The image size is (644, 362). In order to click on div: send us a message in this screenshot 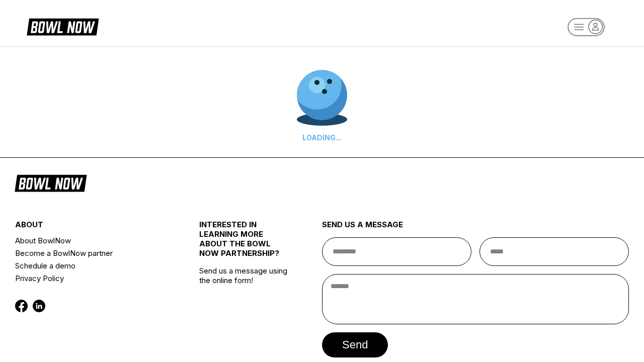, I will do `click(475, 228)`.